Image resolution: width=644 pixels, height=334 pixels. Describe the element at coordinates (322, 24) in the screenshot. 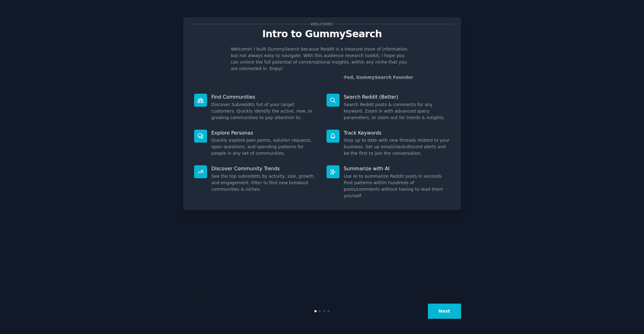

I see `span: Welcome!` at that location.